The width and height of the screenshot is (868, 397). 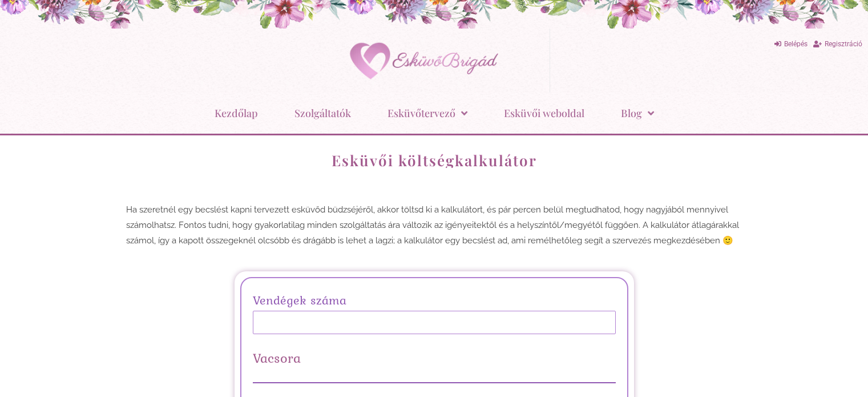 What do you see at coordinates (843, 44) in the screenshot?
I see `span: Regisztráció` at bounding box center [843, 44].